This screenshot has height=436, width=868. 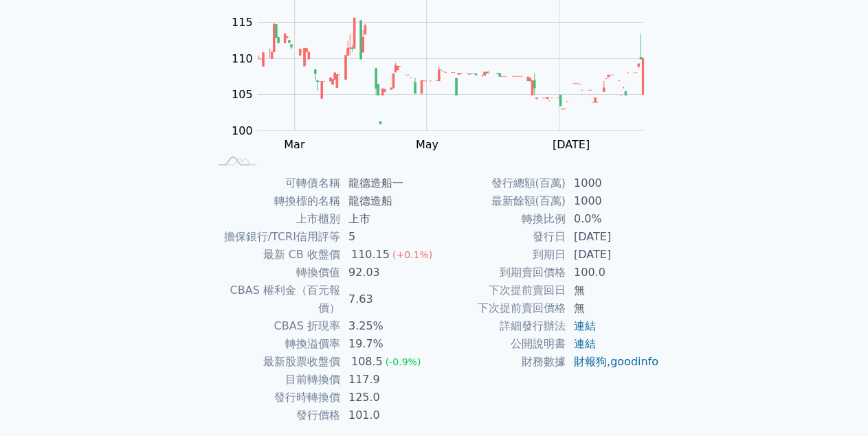 I want to click on td: 到期日, so click(x=500, y=255).